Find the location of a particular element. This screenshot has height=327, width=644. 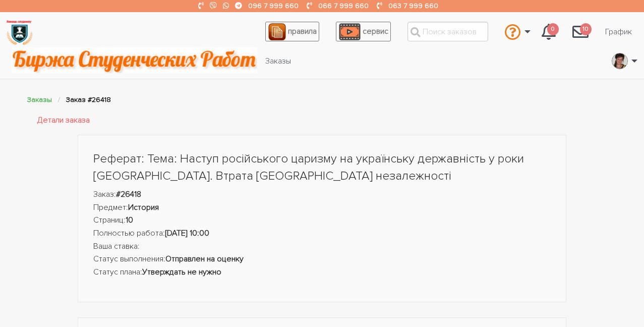

a: Детали заказа is located at coordinates (63, 121).